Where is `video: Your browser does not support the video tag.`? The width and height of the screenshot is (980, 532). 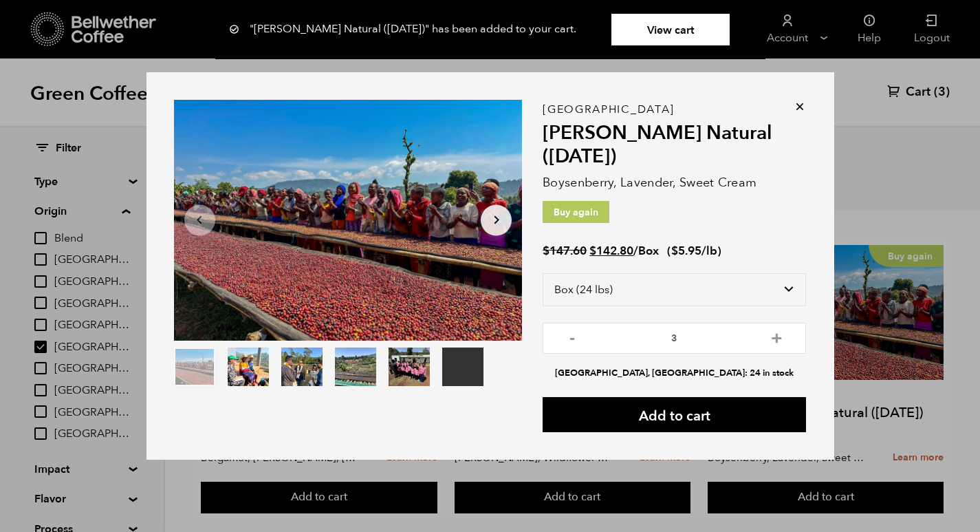
video: Your browser does not support the video tag. is located at coordinates (463, 367).